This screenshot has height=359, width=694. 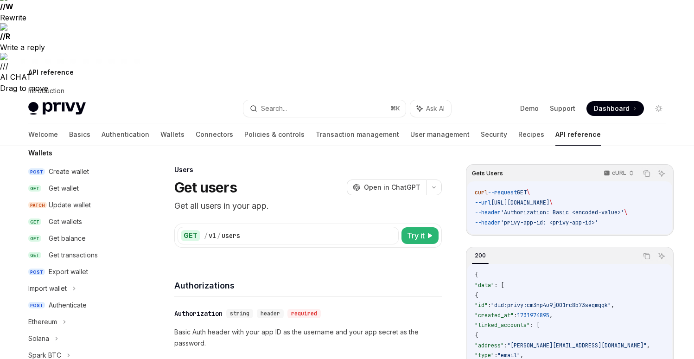 What do you see at coordinates (57, 109) in the screenshot?
I see `img: light logo` at bounding box center [57, 109].